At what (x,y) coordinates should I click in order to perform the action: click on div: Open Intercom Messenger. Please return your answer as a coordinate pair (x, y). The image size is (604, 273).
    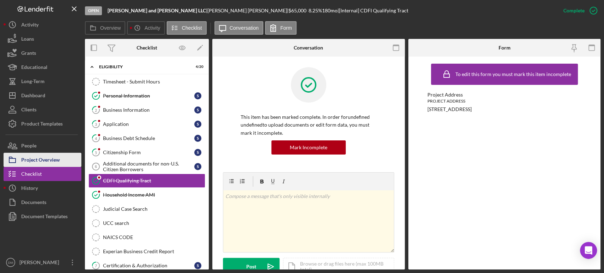
    Looking at the image, I should click on (588, 250).